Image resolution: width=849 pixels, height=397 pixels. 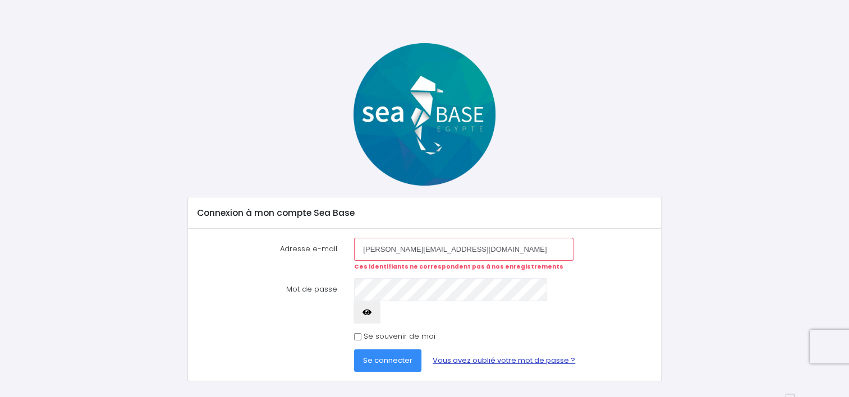 I want to click on button: Se connecter, so click(x=388, y=361).